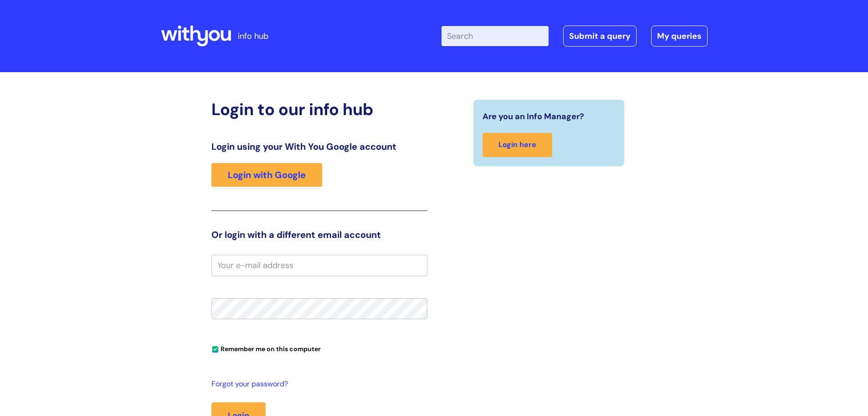  What do you see at coordinates (319, 109) in the screenshot?
I see `h2: Login to our info hub` at bounding box center [319, 109].